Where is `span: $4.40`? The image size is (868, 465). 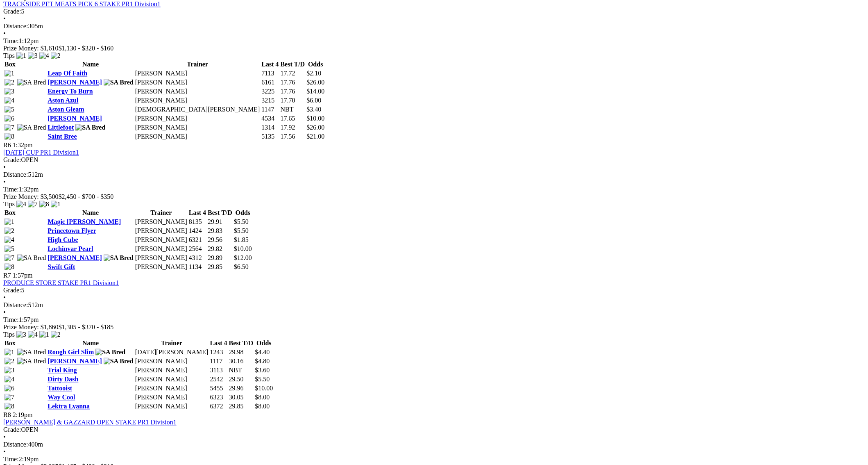
span: $4.40 is located at coordinates (262, 352).